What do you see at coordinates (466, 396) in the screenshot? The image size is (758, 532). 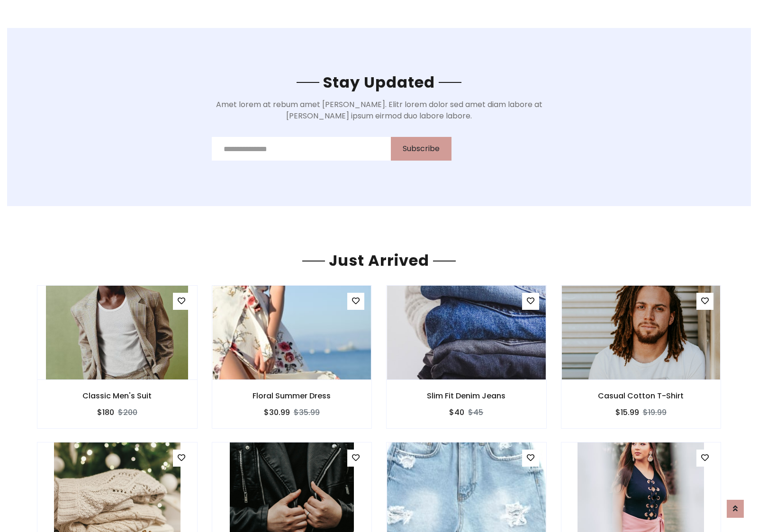 I see `h6: Slim Fit Denim Jeans` at bounding box center [466, 396].